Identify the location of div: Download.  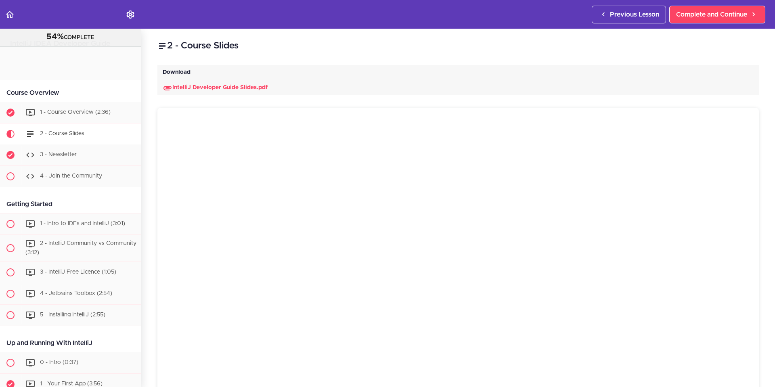
(458, 73).